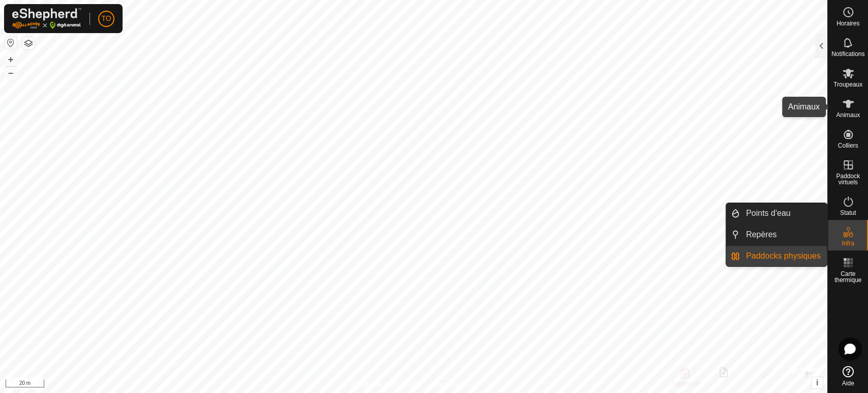 The width and height of the screenshot is (868, 393). I want to click on span: Paddocks physiques, so click(783, 256).